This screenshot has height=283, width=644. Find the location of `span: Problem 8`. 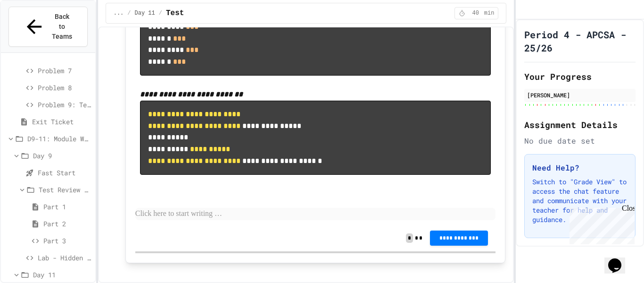

span: Problem 8 is located at coordinates (65, 87).